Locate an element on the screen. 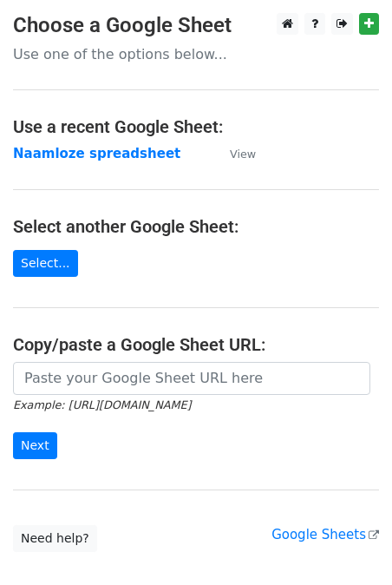  input: Next is located at coordinates (34, 445).